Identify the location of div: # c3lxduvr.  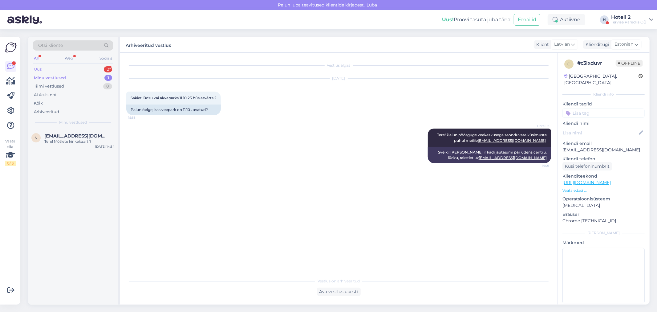
(596, 63).